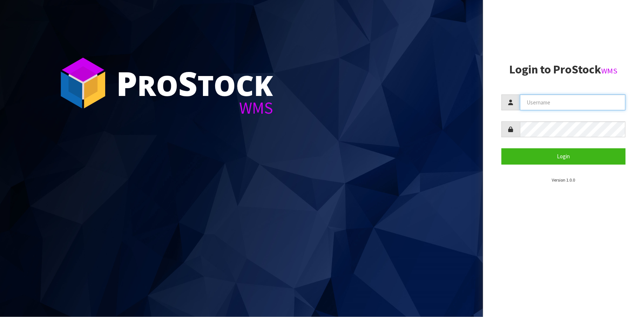 The height and width of the screenshot is (317, 644). Describe the element at coordinates (563, 70) in the screenshot. I see `h2: Login to ProStock` at that location.